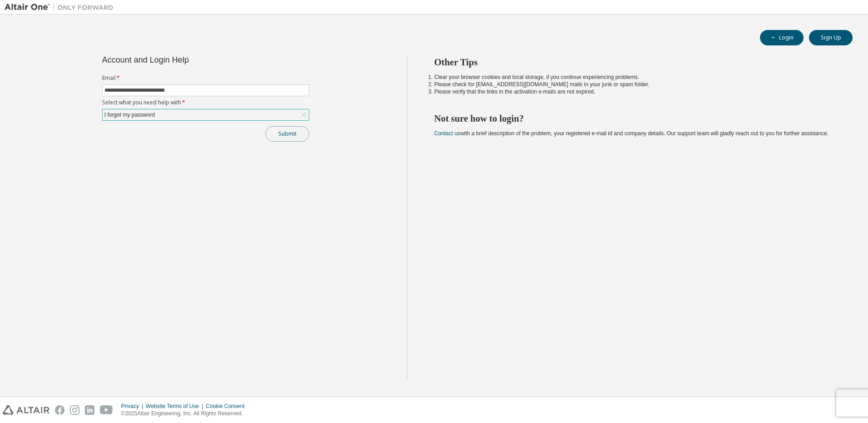 The width and height of the screenshot is (868, 423). I want to click on img: instagram.svg, so click(75, 410).